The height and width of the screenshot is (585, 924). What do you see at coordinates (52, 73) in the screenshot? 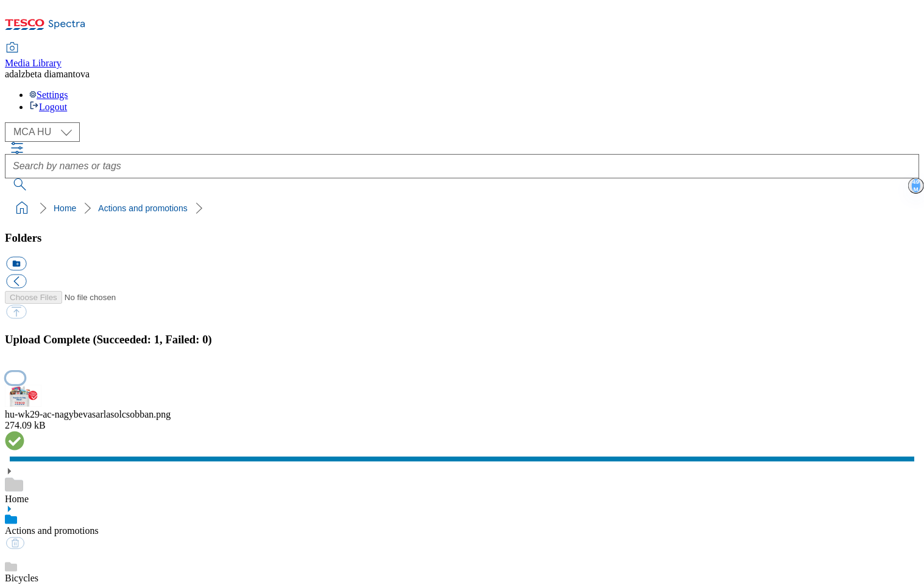
I see `span: alzbeta diamantova` at bounding box center [52, 73].